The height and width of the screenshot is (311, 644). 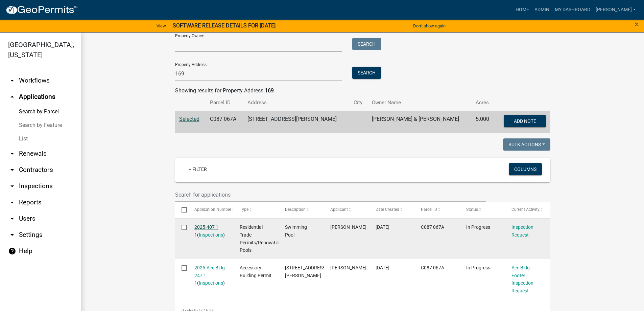 I want to click on span: Add Note, so click(x=525, y=121).